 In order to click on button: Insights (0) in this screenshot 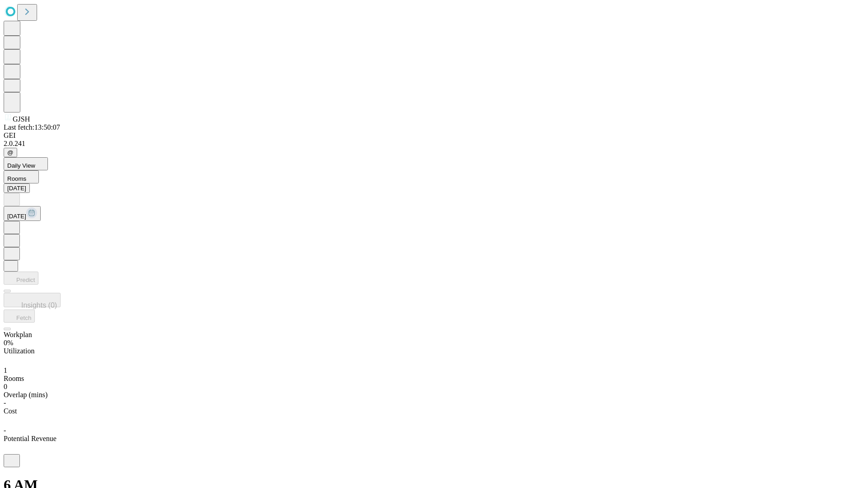, I will do `click(32, 300)`.